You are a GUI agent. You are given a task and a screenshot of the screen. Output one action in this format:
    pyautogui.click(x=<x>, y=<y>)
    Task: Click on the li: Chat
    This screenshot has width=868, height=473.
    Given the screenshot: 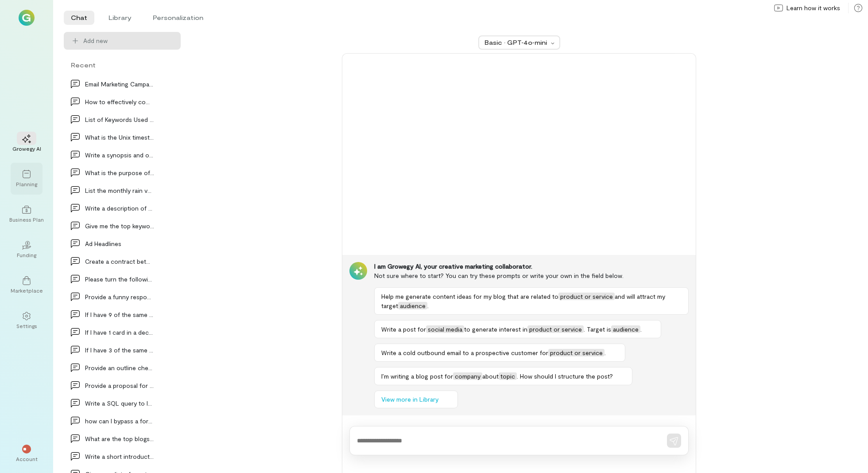 What is the action you would take?
    pyautogui.click(x=79, y=18)
    